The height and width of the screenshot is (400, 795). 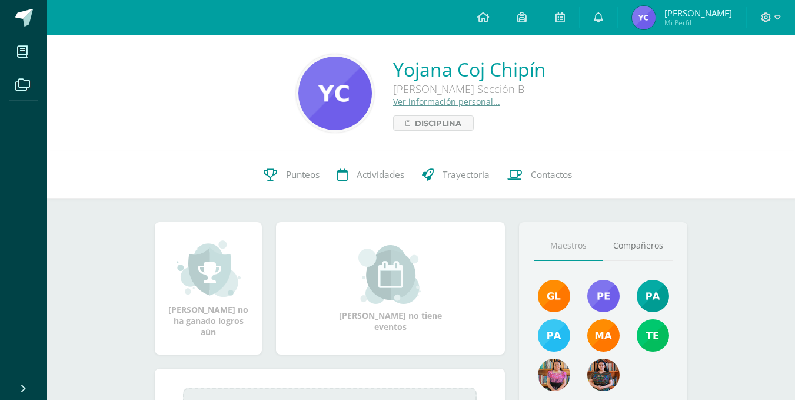 I want to click on img: d0514ac6eaaedef5318872dd8b40be23.png, so click(x=554, y=335).